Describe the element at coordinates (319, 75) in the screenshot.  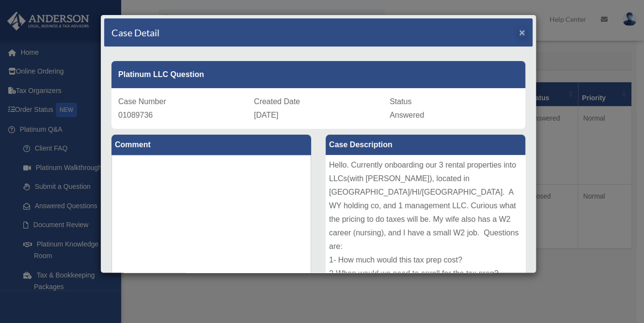
I see `div: Platinum LLC Question` at that location.